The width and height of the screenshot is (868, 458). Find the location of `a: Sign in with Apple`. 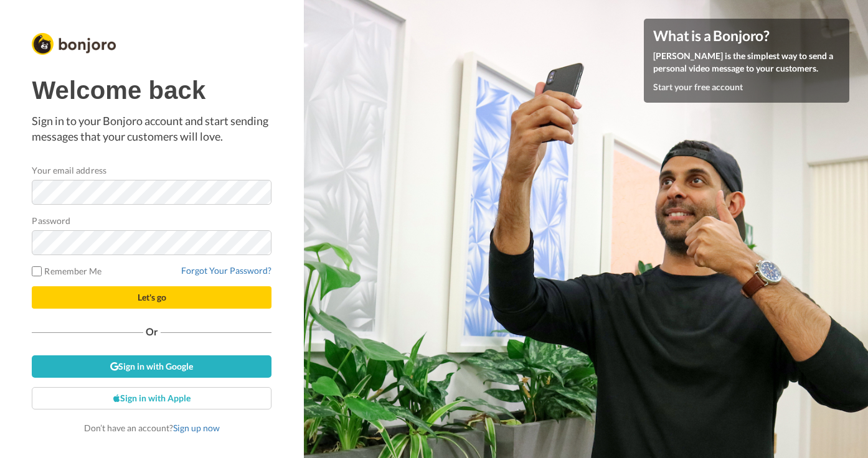

a: Sign in with Apple is located at coordinates (151, 398).